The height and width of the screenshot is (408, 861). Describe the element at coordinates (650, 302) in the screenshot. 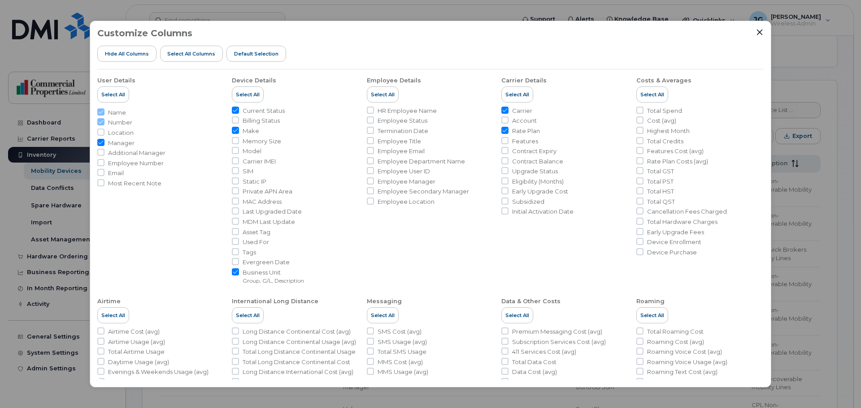

I see `div: Roaming` at that location.